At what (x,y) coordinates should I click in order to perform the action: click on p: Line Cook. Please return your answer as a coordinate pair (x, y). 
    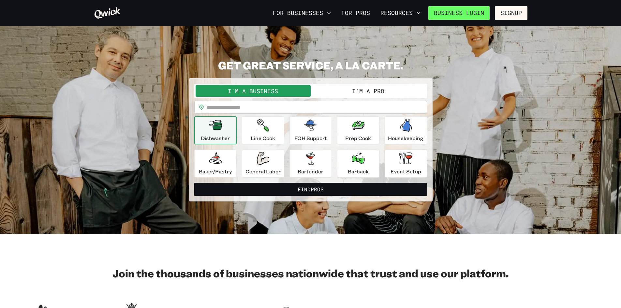
    Looking at the image, I should click on (263, 138).